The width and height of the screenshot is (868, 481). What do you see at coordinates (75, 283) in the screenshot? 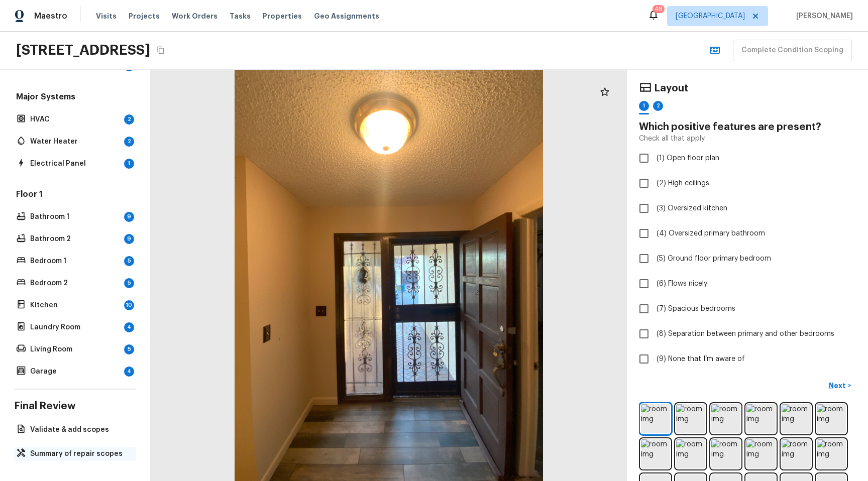
I see `p: Bedroom 2` at bounding box center [75, 283].